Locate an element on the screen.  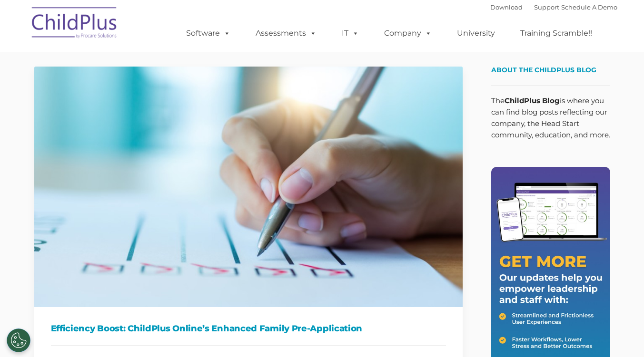
a: Download is located at coordinates (507, 7).